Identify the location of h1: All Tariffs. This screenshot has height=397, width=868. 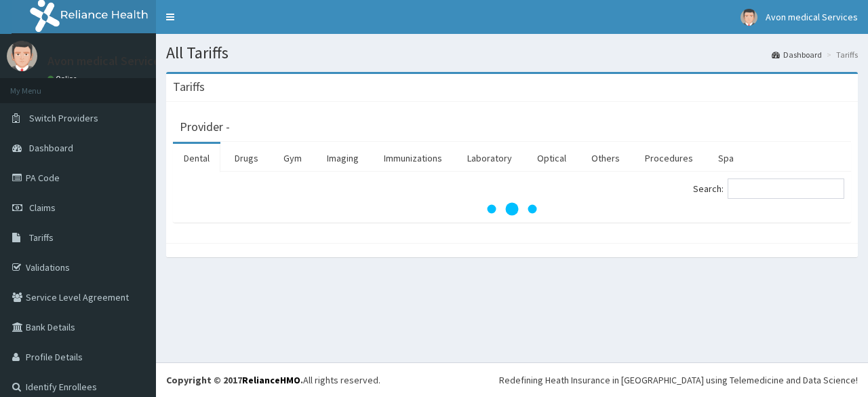
(512, 53).